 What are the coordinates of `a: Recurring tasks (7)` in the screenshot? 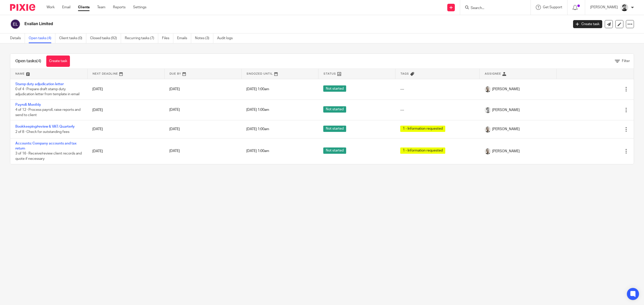 It's located at (142, 38).